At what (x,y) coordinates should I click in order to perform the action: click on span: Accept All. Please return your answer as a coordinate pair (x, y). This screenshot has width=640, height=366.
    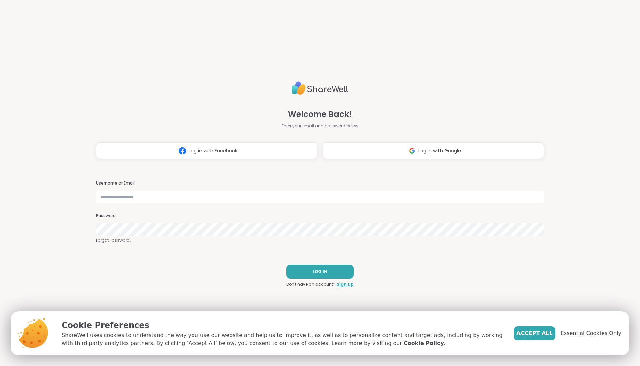
    Looking at the image, I should click on (534, 333).